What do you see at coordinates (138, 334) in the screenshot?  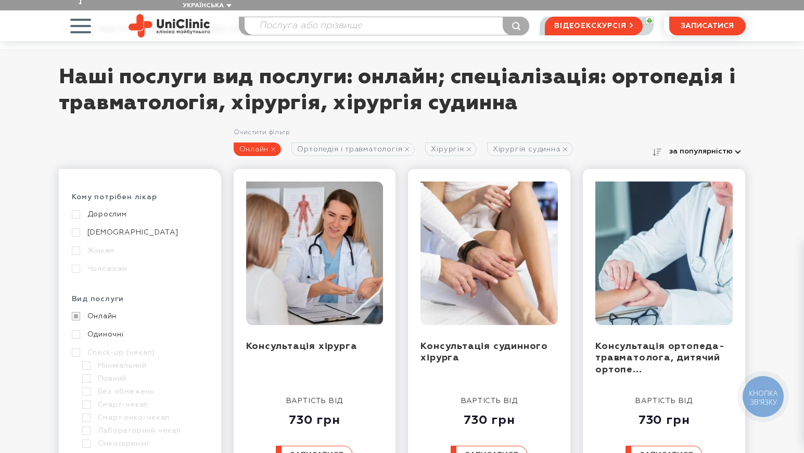 I see `a: Одиночні` at bounding box center [138, 334].